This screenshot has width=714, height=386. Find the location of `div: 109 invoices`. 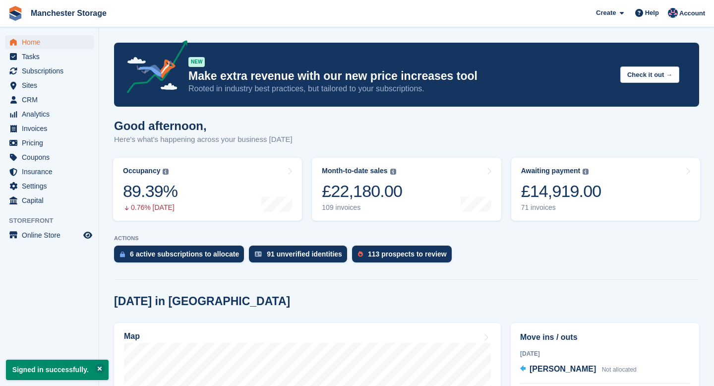

div: 109 invoices is located at coordinates (362, 207).